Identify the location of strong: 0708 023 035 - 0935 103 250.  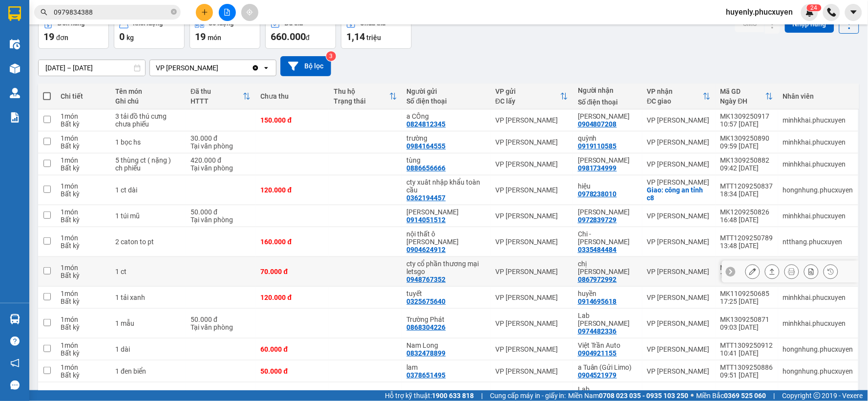
(644, 395).